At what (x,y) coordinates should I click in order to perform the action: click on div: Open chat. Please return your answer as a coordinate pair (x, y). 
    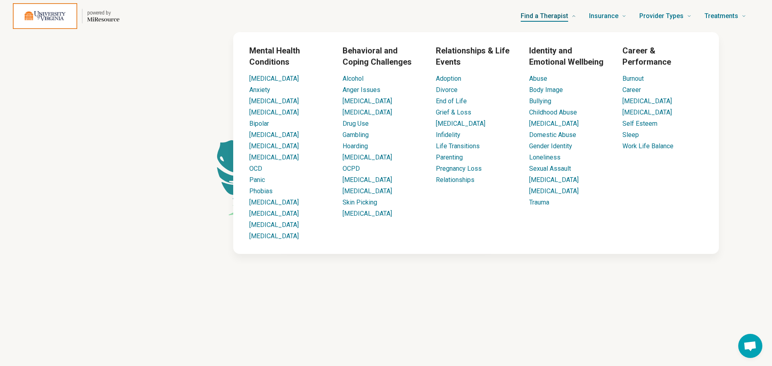
    Looking at the image, I should click on (750, 346).